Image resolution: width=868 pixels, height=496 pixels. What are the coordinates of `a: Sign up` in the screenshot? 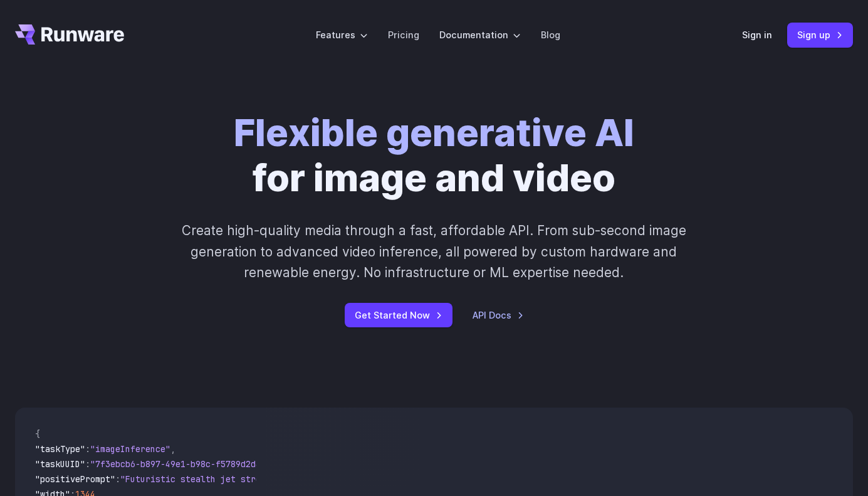 It's located at (820, 35).